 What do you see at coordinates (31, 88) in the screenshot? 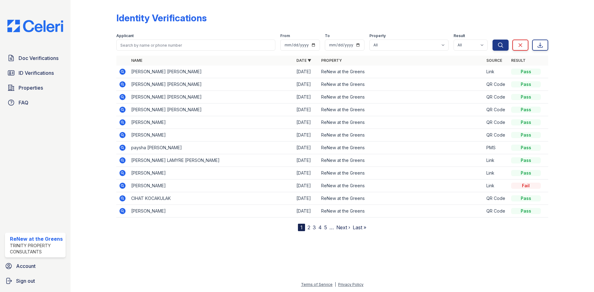
I see `span: Properties` at bounding box center [31, 88].